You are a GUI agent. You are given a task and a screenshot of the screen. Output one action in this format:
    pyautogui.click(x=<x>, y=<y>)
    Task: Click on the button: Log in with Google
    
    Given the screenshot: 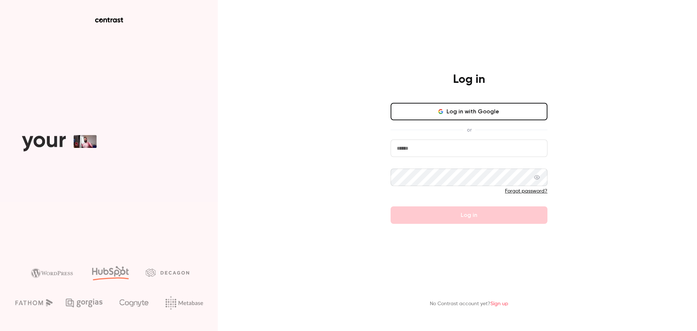 What is the action you would take?
    pyautogui.click(x=469, y=111)
    